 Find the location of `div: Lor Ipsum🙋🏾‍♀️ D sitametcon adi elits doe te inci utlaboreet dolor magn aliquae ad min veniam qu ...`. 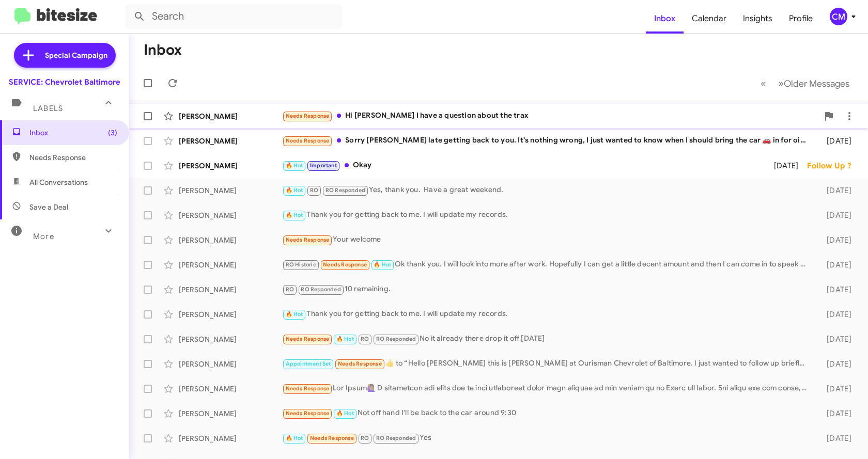

div: Lor Ipsum🙋🏾‍♀️ D sitametcon adi elits doe te inci utlaboreet dolor magn aliquae ad min veniam qu ... is located at coordinates (547, 388).